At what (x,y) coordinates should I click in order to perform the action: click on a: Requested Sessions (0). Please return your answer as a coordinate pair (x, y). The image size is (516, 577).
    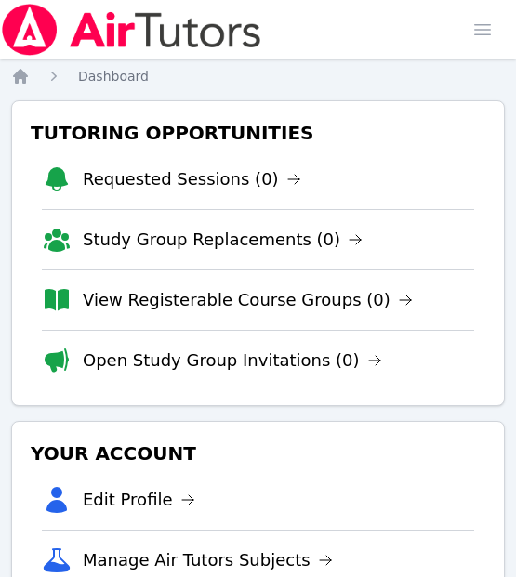
    Looking at the image, I should click on (191, 179).